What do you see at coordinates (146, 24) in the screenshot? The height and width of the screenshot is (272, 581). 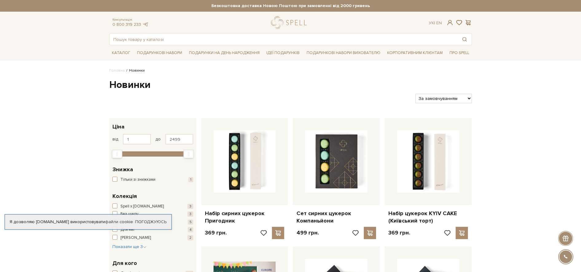 I see `a: telegram` at bounding box center [146, 24].